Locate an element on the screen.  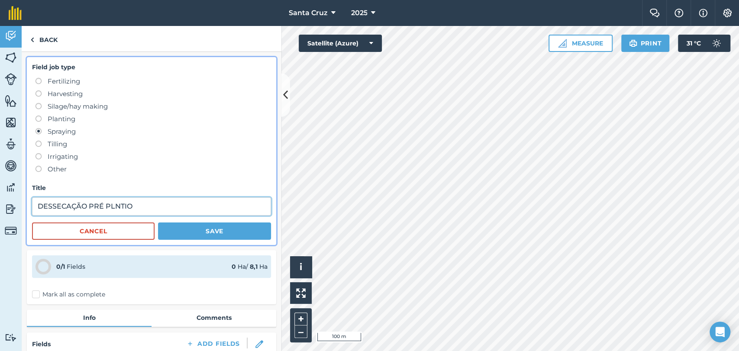
label: Harvesting is located at coordinates (153, 94).